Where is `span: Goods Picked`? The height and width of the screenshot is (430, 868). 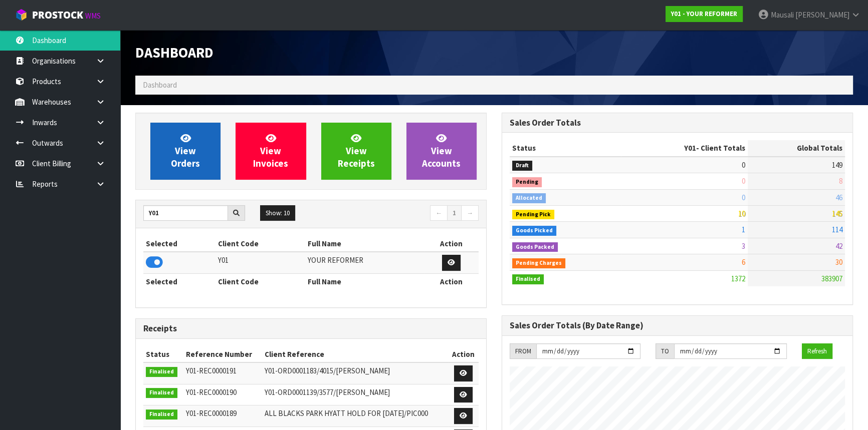 span: Goods Picked is located at coordinates (534, 231).